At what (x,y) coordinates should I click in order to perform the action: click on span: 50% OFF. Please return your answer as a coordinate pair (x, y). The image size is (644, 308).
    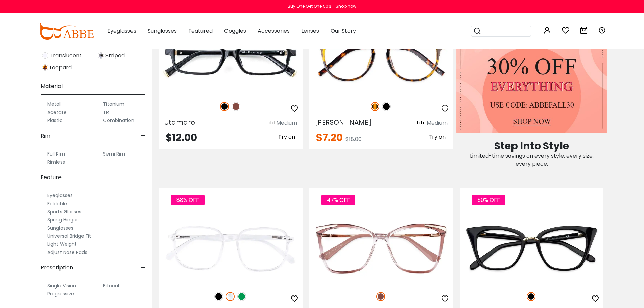
    Looking at the image, I should click on (489, 200).